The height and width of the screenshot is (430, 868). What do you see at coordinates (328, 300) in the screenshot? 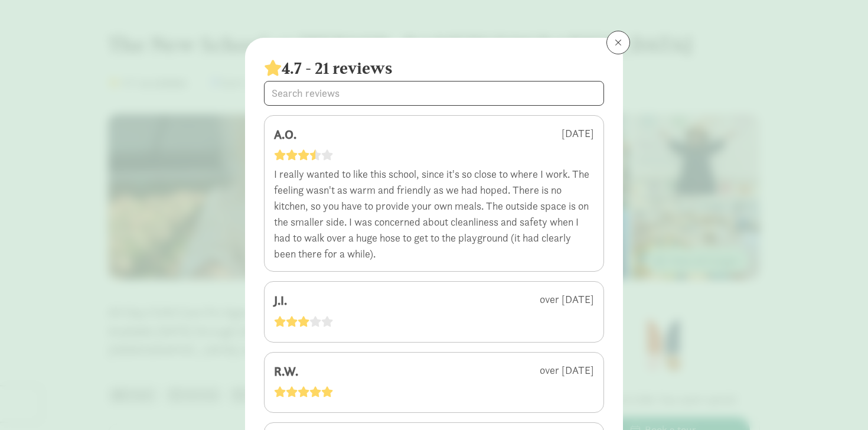
I see `div: J.I.` at bounding box center [328, 300].